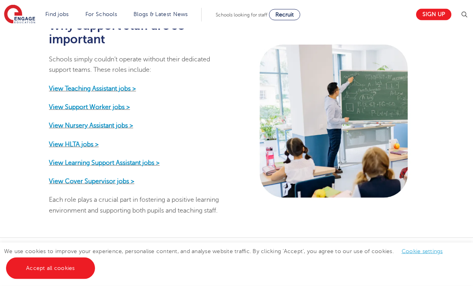 Image resolution: width=473 pixels, height=286 pixels. I want to click on strong: View HLTA jobs >, so click(74, 144).